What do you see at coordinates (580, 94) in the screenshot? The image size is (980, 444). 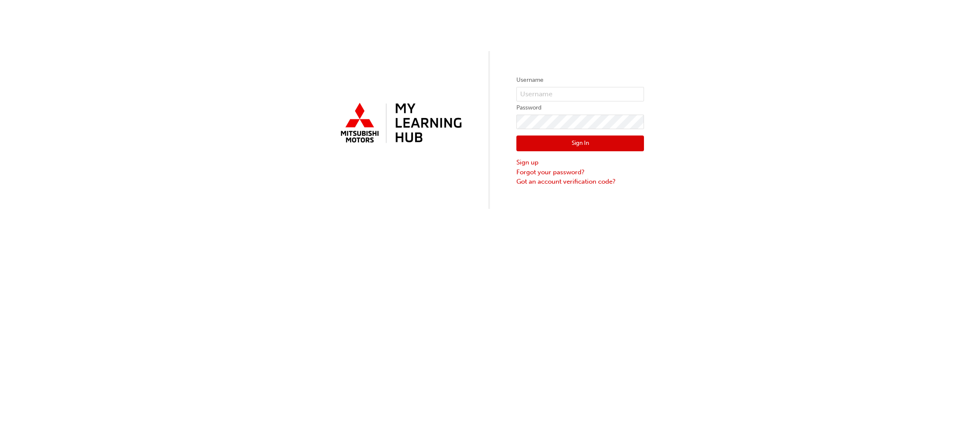 I see `input: Username` at bounding box center [580, 94].